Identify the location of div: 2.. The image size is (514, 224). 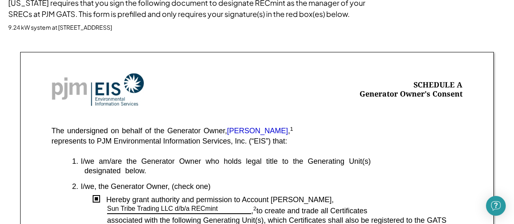
(75, 186).